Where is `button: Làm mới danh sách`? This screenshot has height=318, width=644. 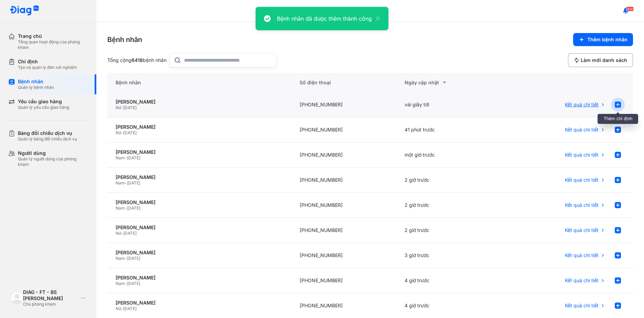 button: Làm mới danh sách is located at coordinates (600, 60).